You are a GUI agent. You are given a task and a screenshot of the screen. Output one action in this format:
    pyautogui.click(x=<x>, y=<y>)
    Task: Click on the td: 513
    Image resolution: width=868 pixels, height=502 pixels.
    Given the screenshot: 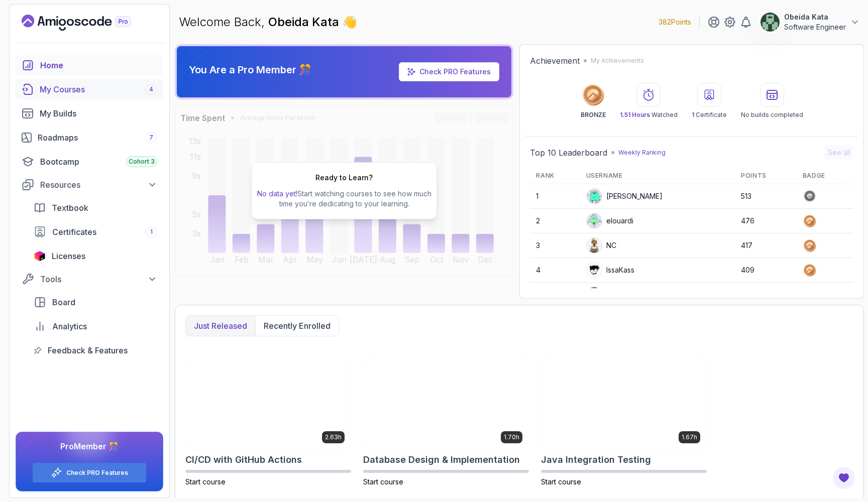 What is the action you would take?
    pyautogui.click(x=765, y=197)
    